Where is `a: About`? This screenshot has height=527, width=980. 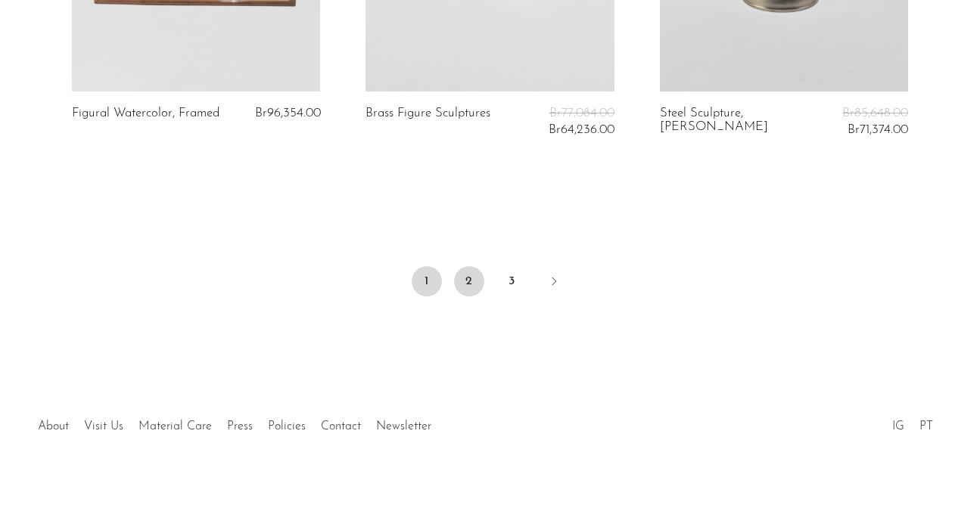
a: About is located at coordinates (53, 427).